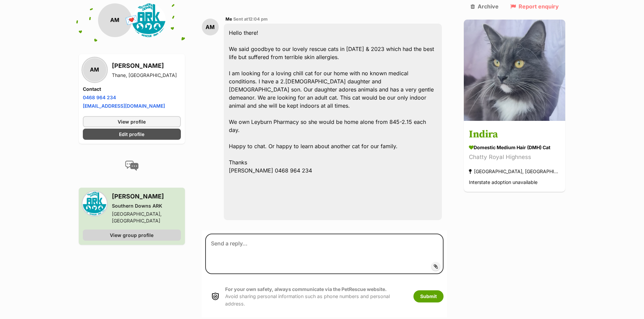 This screenshot has width=644, height=319. What do you see at coordinates (534, 6) in the screenshot?
I see `a: Report enquiry` at bounding box center [534, 6].